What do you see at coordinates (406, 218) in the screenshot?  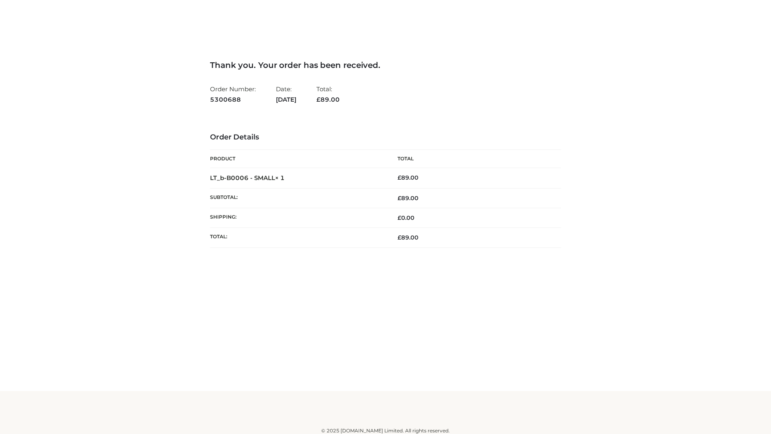 I see `bdi: 0.00` at bounding box center [406, 218].